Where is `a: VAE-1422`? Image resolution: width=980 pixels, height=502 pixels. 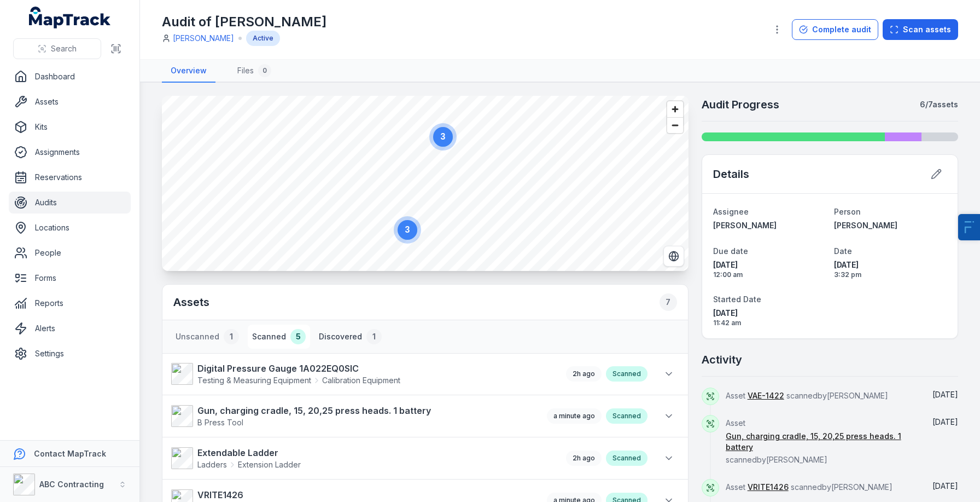 a: VAE-1422 is located at coordinates (765, 395).